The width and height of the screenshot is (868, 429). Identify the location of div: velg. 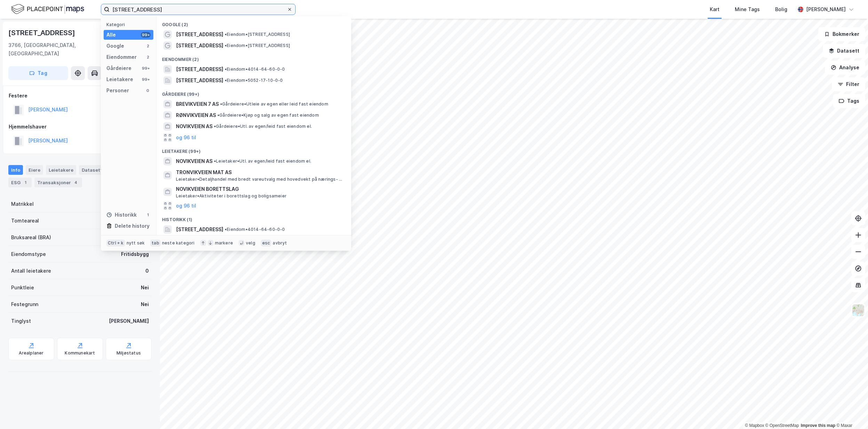
(250, 243).